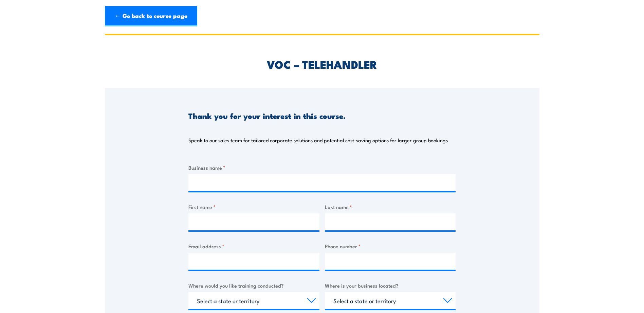  Describe the element at coordinates (390, 246) in the screenshot. I see `label: Phone number` at that location.